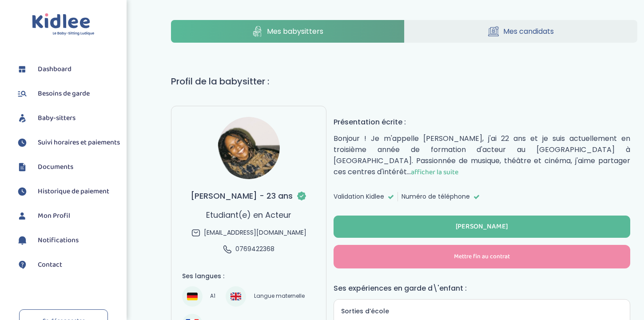  What do you see at coordinates (279, 296) in the screenshot?
I see `span: Langue maternelle` at bounding box center [279, 296].